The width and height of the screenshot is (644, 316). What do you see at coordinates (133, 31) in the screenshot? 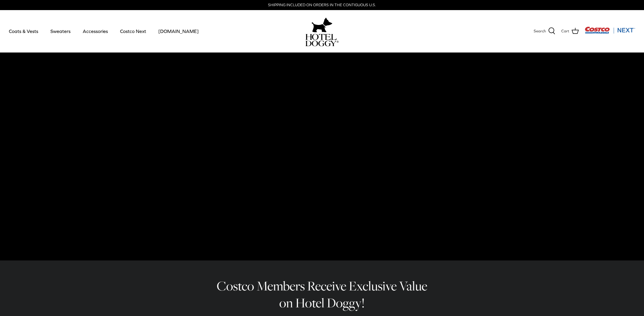
I see `a: Costco Next` at bounding box center [133, 31].